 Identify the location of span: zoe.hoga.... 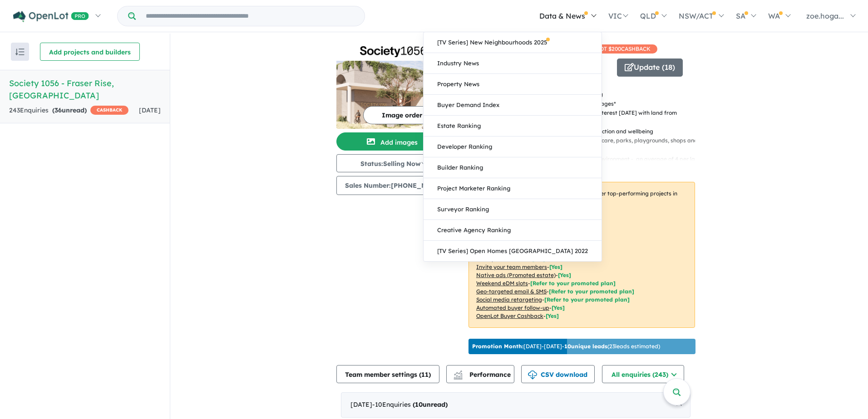
(825, 16).